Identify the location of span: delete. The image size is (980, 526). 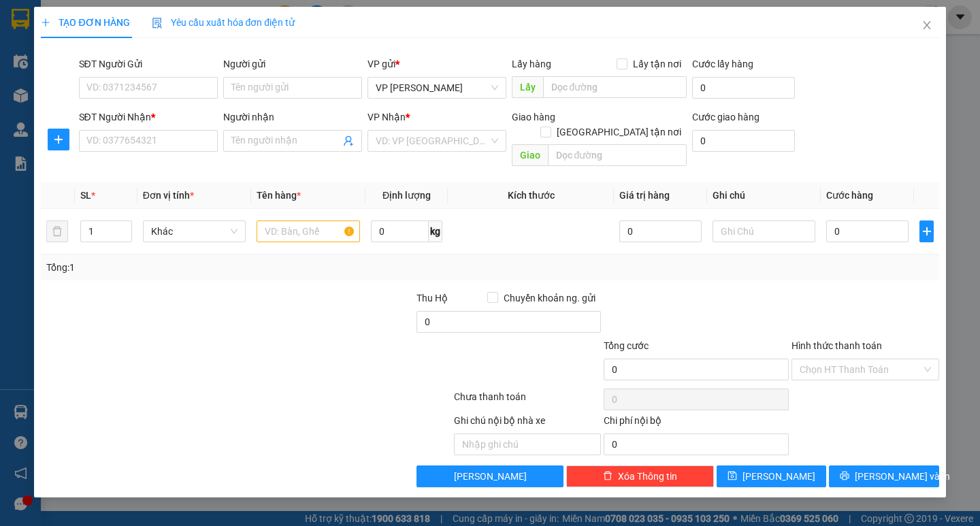
(607, 476).